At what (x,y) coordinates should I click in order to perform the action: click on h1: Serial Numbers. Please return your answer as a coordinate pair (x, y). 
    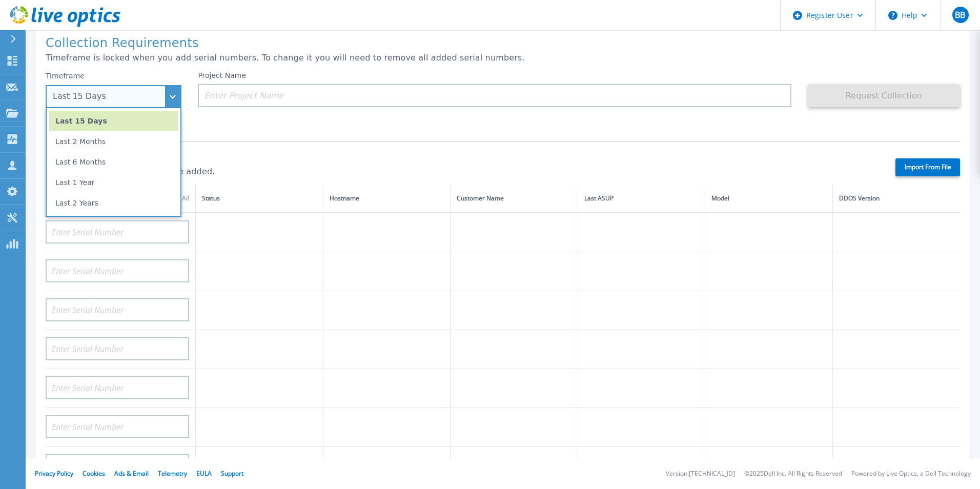
    Looking at the image, I should click on (462, 157).